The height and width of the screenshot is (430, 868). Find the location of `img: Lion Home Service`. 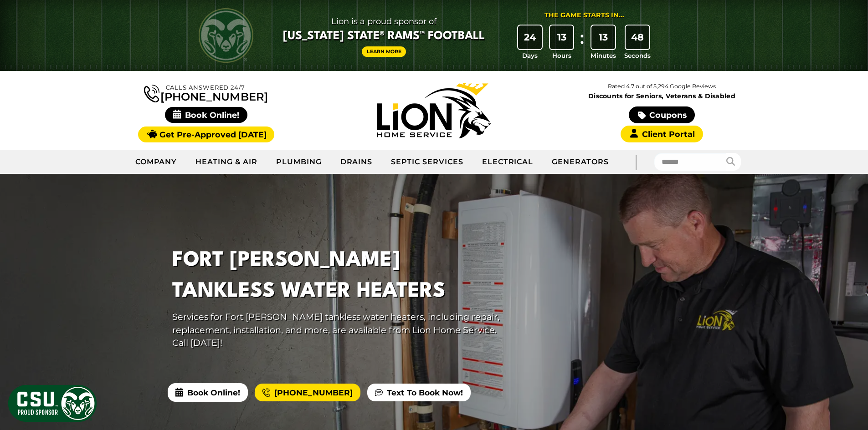

img: Lion Home Service is located at coordinates (434, 111).